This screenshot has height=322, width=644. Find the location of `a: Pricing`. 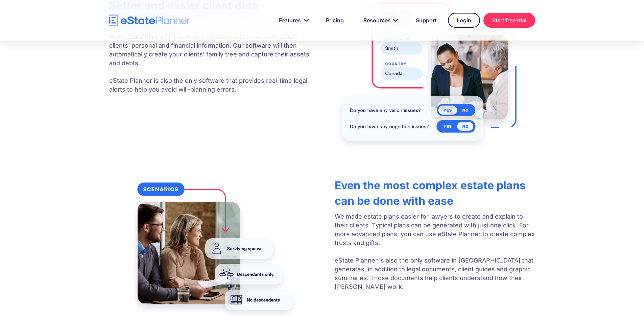

a: Pricing is located at coordinates (334, 20).